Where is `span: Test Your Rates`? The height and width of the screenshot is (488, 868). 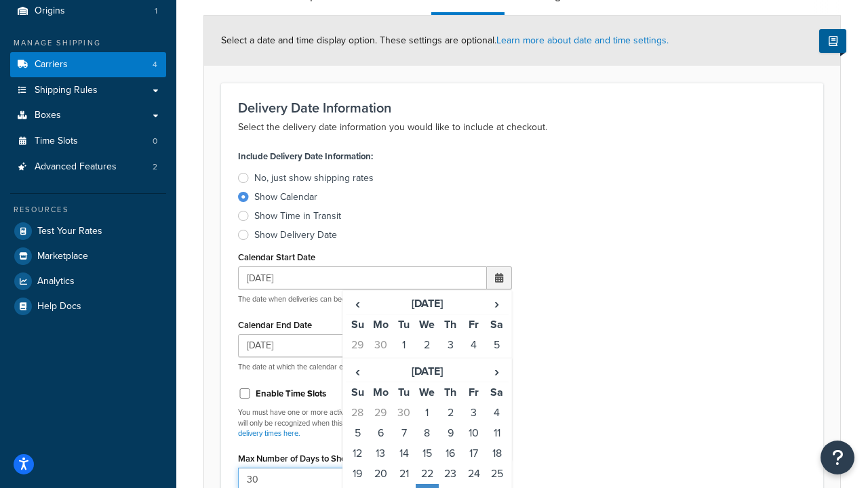 span: Test Your Rates is located at coordinates (69, 231).